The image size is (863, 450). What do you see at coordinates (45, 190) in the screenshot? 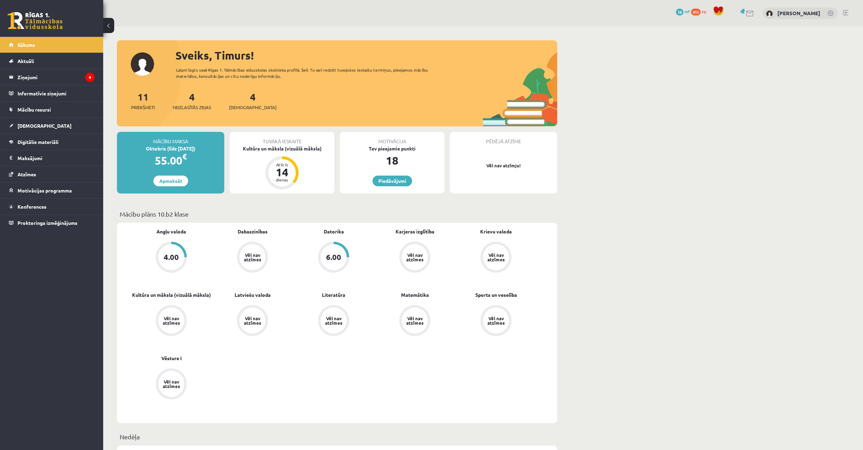
I see `span: Motivācijas programma` at bounding box center [45, 190].